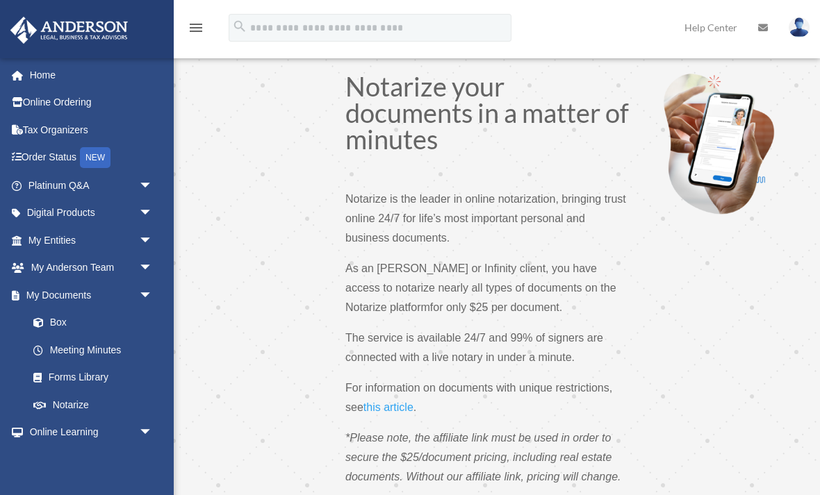  Describe the element at coordinates (479, 397) in the screenshot. I see `span: For information on documents with unique restrictions, see` at that location.